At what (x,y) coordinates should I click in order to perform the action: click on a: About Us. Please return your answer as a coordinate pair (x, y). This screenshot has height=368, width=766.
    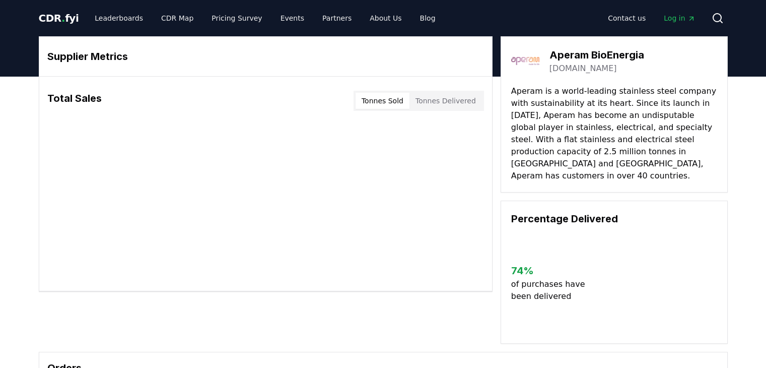
    Looking at the image, I should click on (385, 18).